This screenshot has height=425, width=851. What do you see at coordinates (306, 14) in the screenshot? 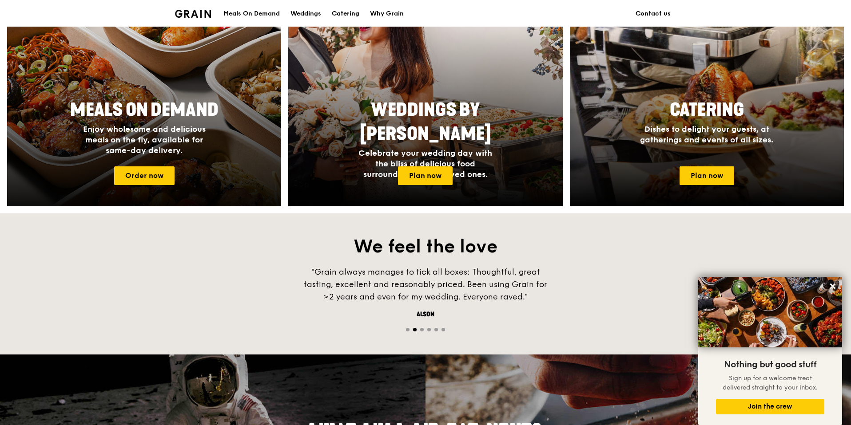
I see `a: Weddings` at bounding box center [306, 14].